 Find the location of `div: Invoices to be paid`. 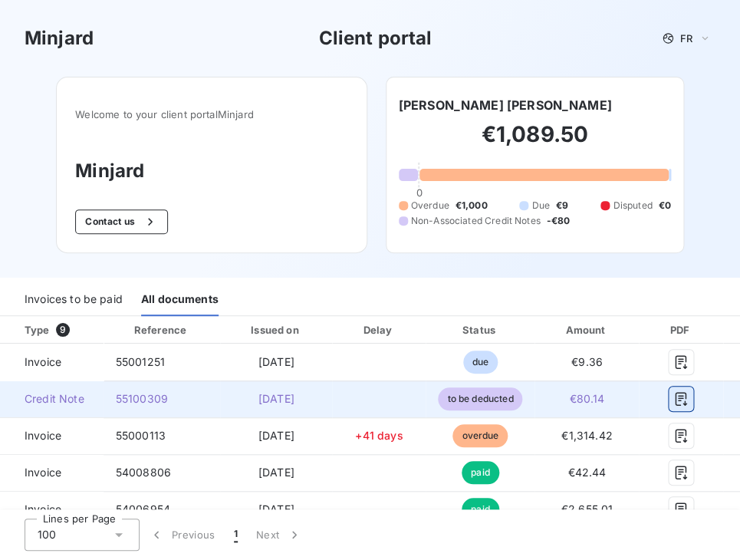

div: Invoices to be paid is located at coordinates (73, 300).